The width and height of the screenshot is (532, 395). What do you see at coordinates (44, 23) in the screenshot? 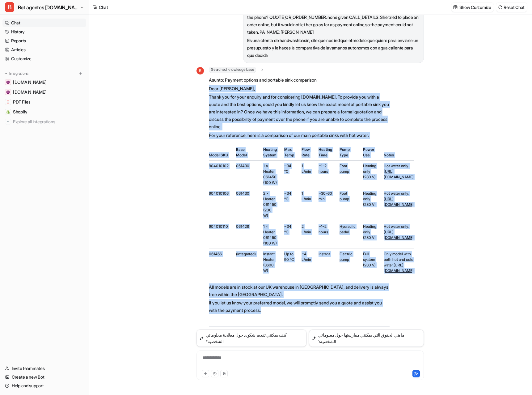
I see `a: Chat` at bounding box center [44, 23].